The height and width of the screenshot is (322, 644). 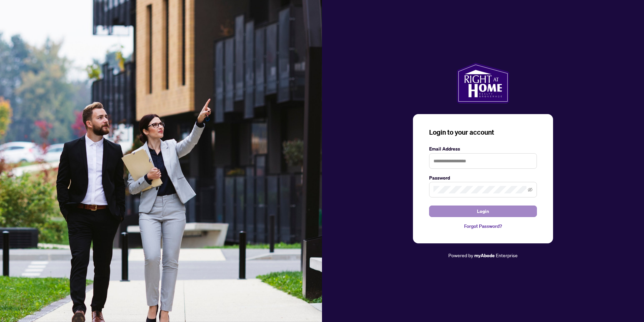 What do you see at coordinates (507, 255) in the screenshot?
I see `span: Enterprise` at bounding box center [507, 255].